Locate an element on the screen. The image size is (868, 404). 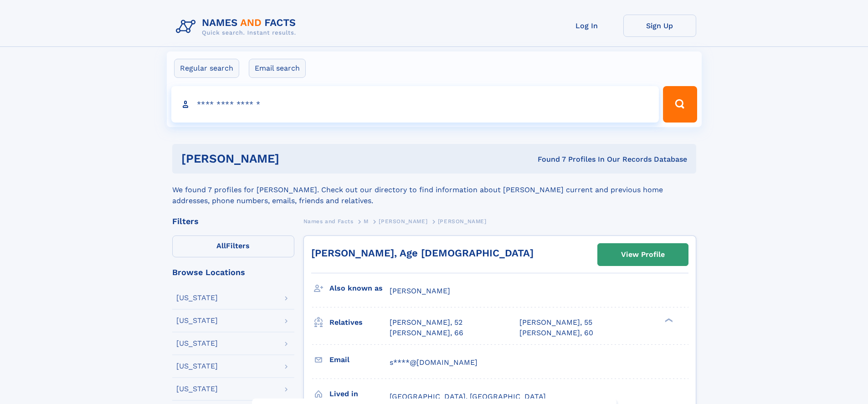
h3: Lived in is located at coordinates (360, 394).